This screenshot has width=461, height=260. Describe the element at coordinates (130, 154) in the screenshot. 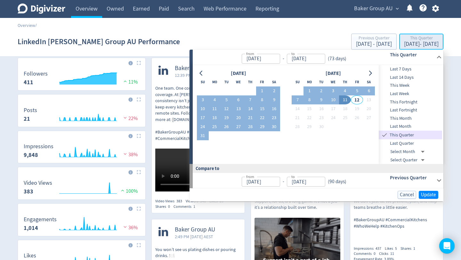

I see `span: 38%` at that location.